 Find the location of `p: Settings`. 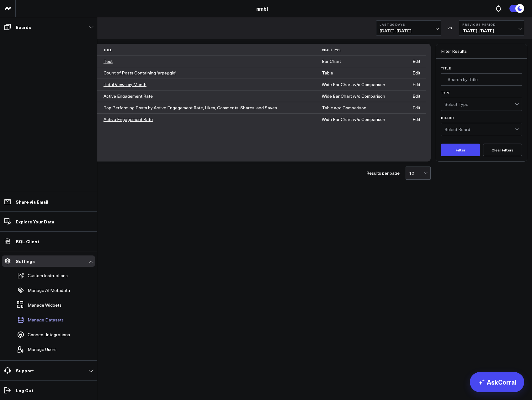

p: Settings is located at coordinates (25, 261).